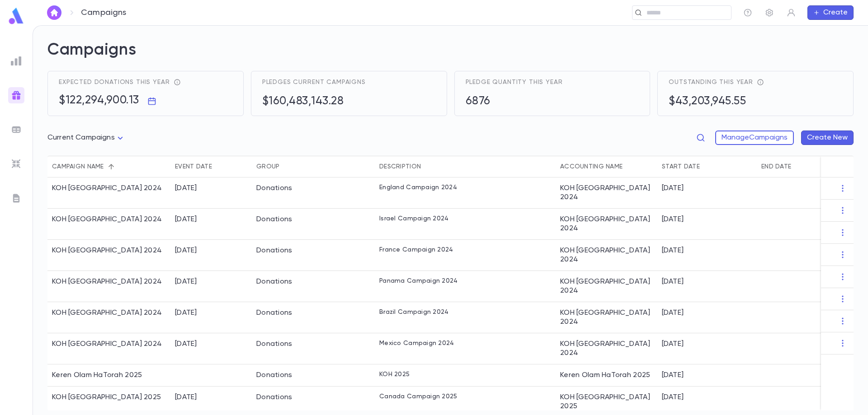 This screenshot has width=868, height=415. What do you see at coordinates (107, 219) in the screenshot?
I see `div: KOH Israel 2024` at bounding box center [107, 219].